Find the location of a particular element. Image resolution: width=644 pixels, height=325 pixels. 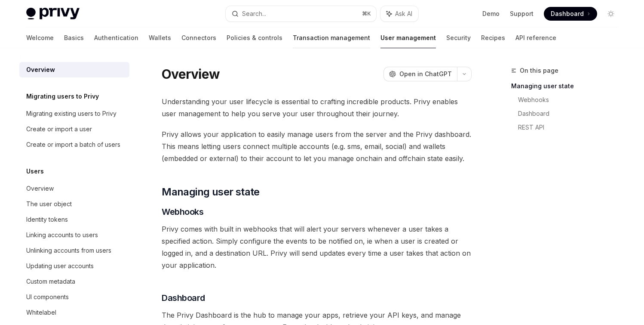

a: Authentication is located at coordinates (116, 38).